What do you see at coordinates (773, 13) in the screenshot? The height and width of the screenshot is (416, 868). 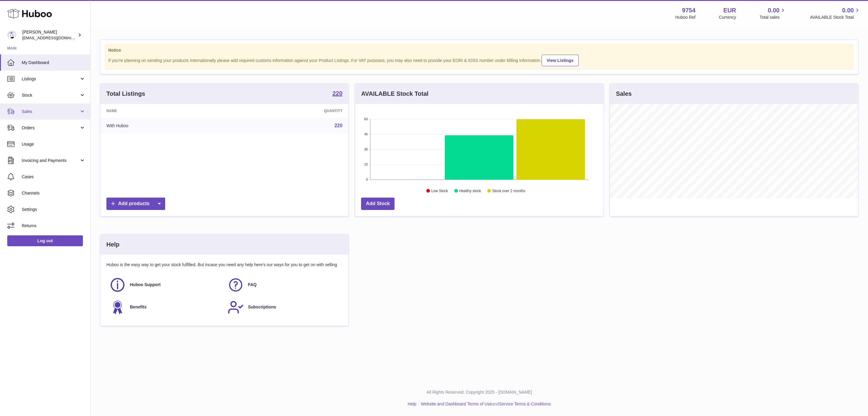 I see `a: 0.00 Total sales` at bounding box center [773, 13].